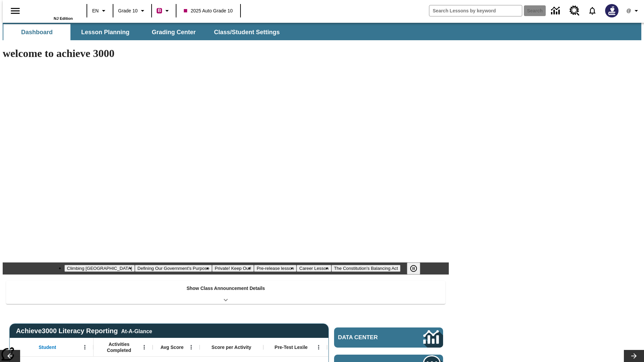 This screenshot has width=644, height=362. Describe the element at coordinates (275, 268) in the screenshot. I see `button: Slide 4 Pre-release lesson` at that location.